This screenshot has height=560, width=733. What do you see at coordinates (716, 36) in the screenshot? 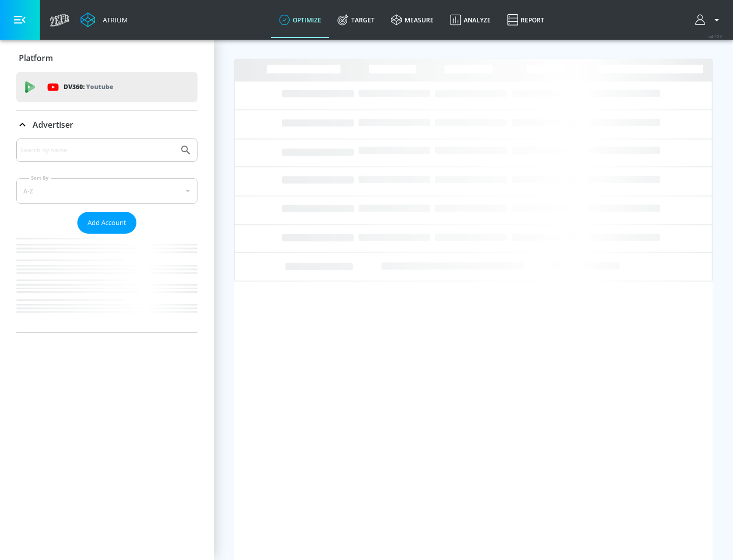
I see `span: v 4.32.0` at bounding box center [716, 36].